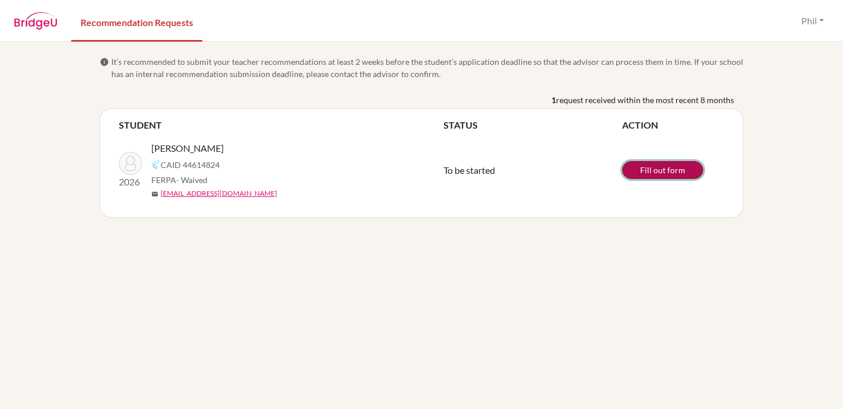 The width and height of the screenshot is (843, 409). I want to click on span: To be started, so click(469, 170).